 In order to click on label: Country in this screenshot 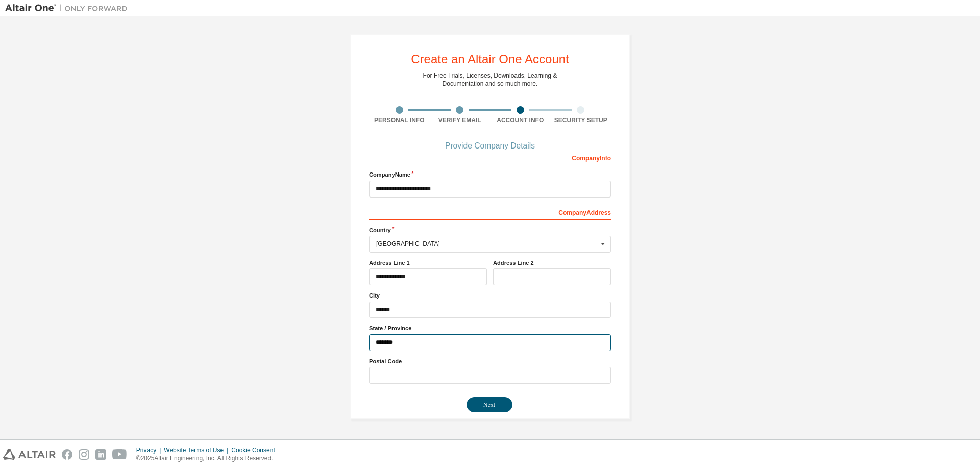, I will do `click(490, 230)`.